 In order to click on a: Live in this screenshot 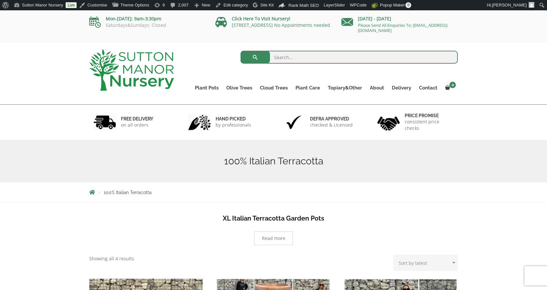, I will do `click(71, 5)`.